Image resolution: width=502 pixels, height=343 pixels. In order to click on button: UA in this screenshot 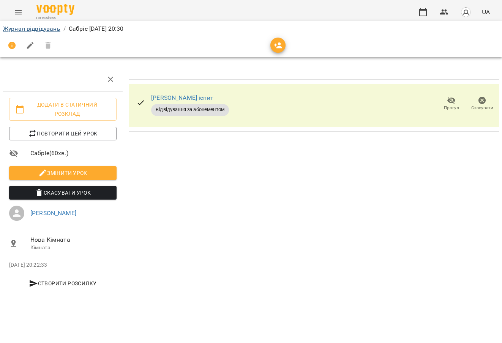, I will do `click(486, 12)`.